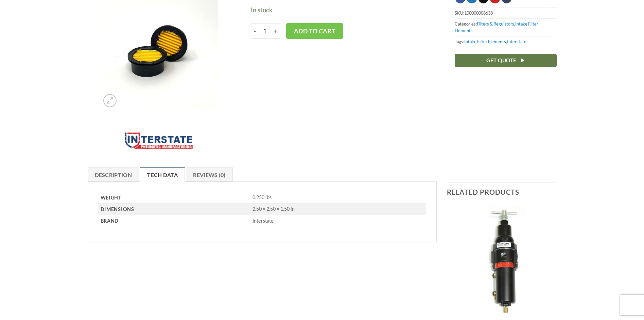  Describe the element at coordinates (114, 174) in the screenshot. I see `a: Description` at that location.